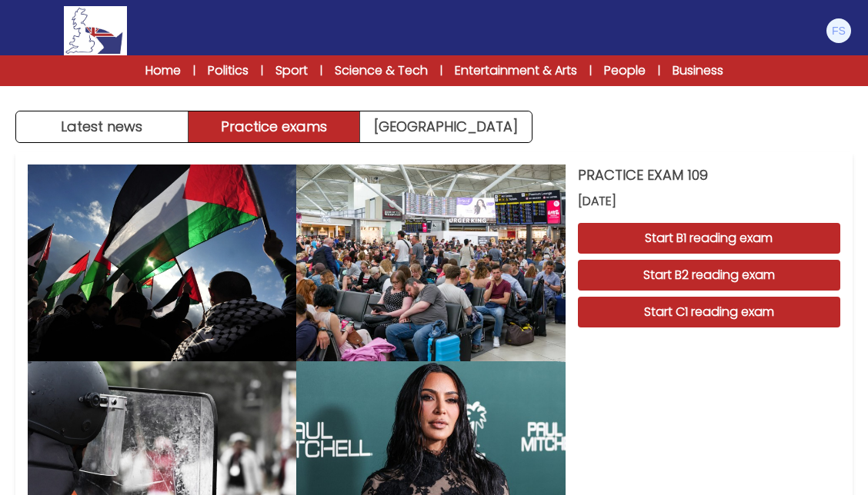 This screenshot has height=495, width=868. I want to click on a: Politics, so click(227, 71).